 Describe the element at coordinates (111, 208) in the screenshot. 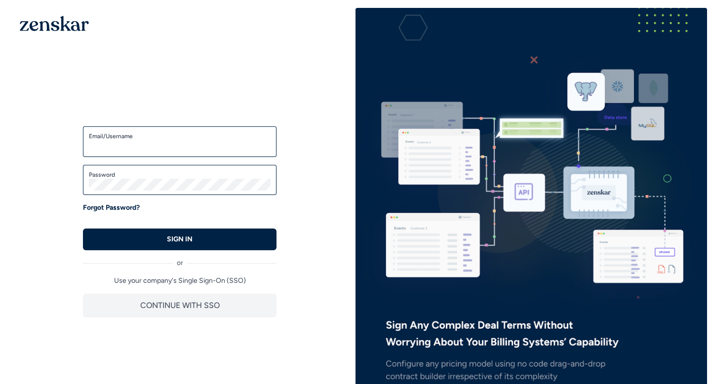

I see `a: Forgot Password?` at that location.